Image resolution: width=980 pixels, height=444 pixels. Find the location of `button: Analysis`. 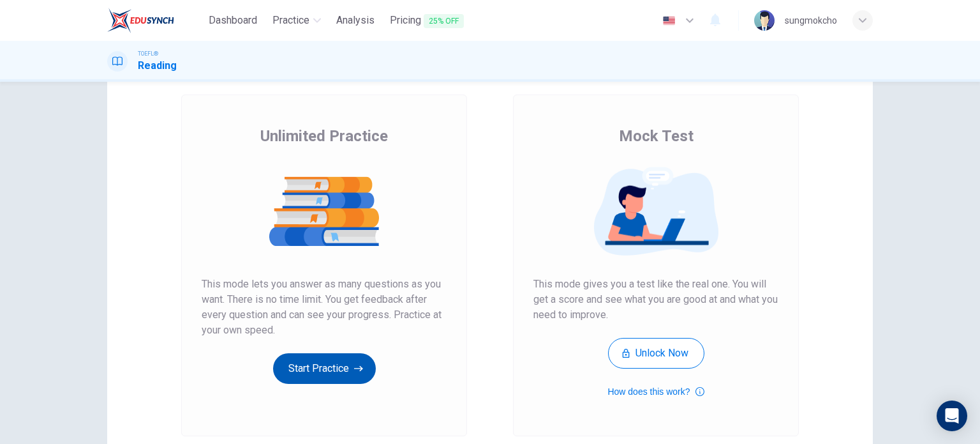

button: Analysis is located at coordinates (356, 21).